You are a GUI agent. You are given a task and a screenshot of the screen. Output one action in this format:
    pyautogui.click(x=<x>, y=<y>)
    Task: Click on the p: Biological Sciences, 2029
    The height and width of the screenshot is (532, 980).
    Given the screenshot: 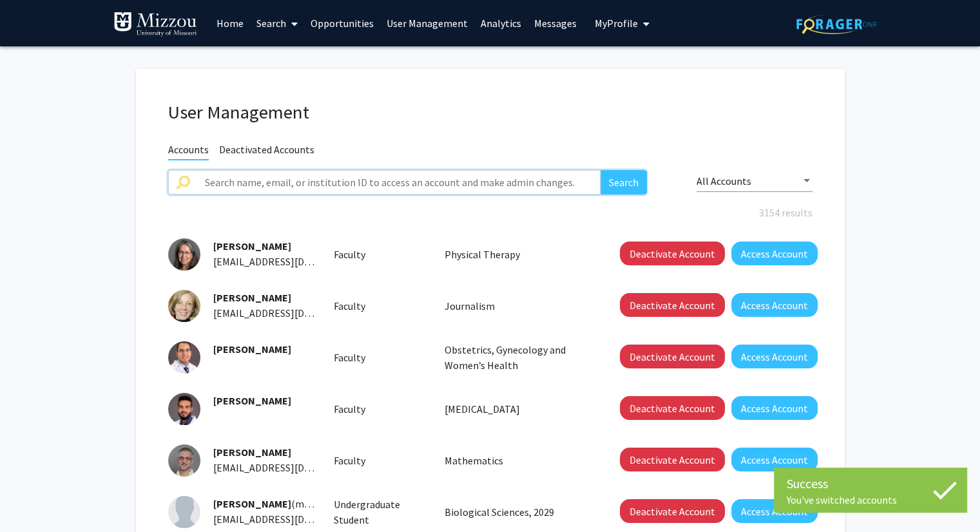 What is the action you would take?
    pyautogui.click(x=518, y=512)
    